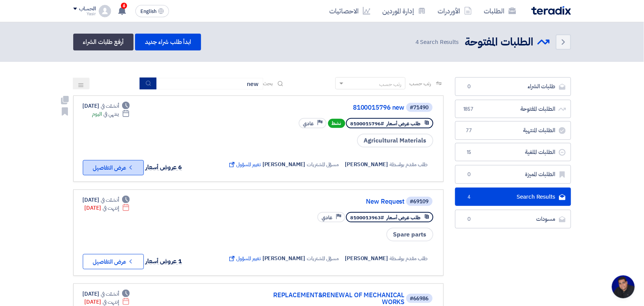 This screenshot has width=644, height=306. What do you see at coordinates (367, 123) in the screenshot?
I see `span: #8100015796` at bounding box center [367, 123].